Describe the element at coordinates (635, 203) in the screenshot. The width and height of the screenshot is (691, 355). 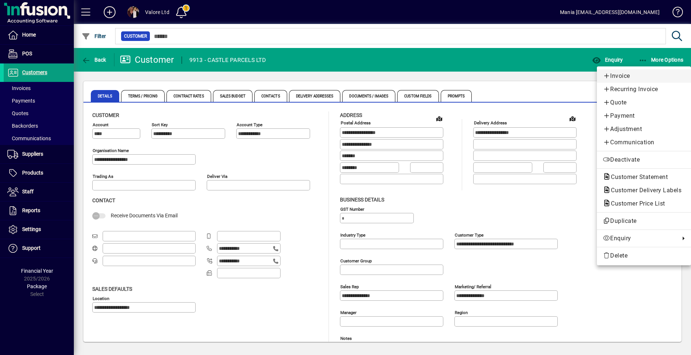
I see `span: Customer Price List` at that location.